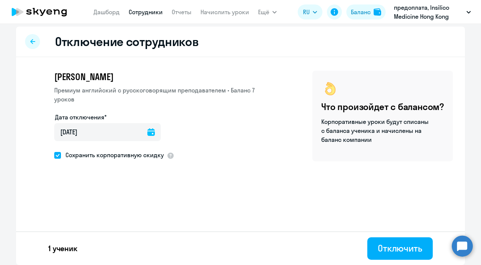  What do you see at coordinates (400, 248) in the screenshot?
I see `button: Отключить` at bounding box center [400, 248].